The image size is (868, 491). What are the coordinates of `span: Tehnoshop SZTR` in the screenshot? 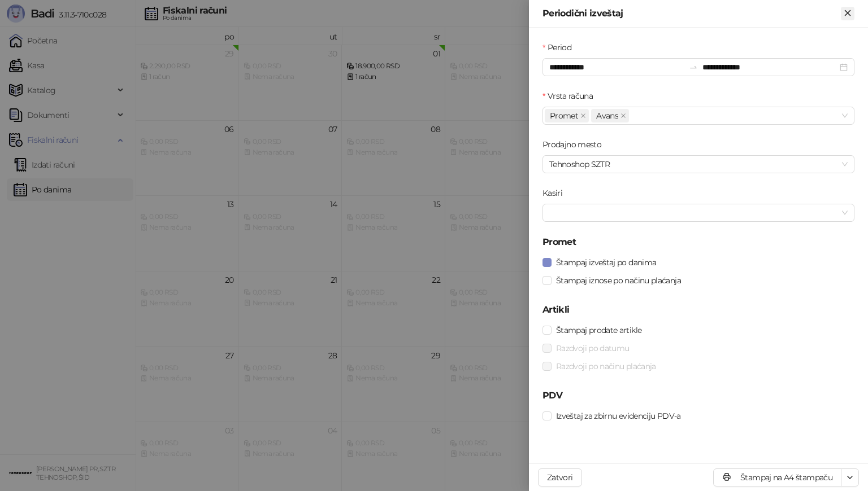 It's located at (698, 164).